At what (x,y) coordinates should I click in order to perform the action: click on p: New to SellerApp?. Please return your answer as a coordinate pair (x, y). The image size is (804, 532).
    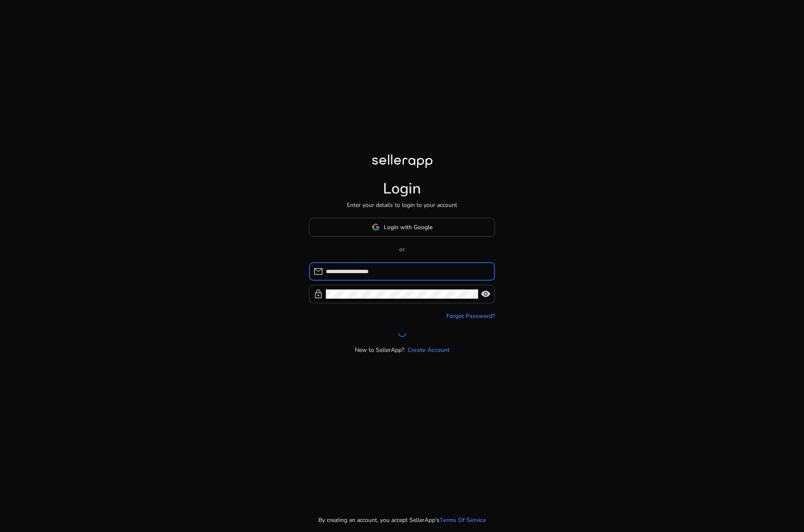
    Looking at the image, I should click on (380, 350).